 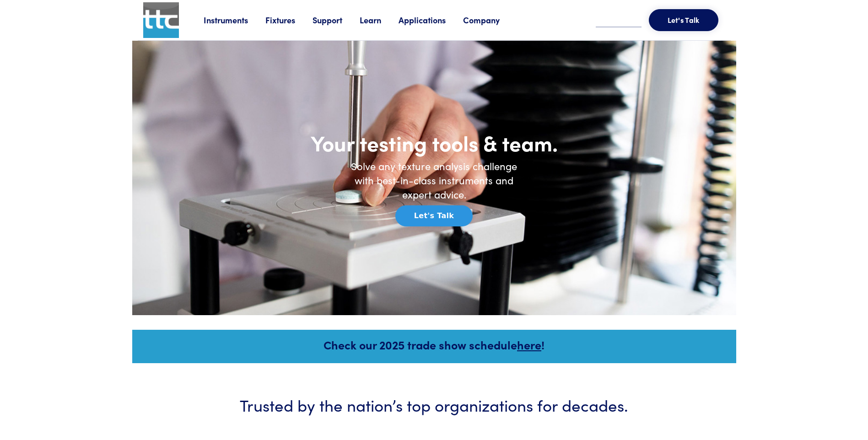 What do you see at coordinates (430, 20) in the screenshot?
I see `a: Applications` at bounding box center [430, 20].